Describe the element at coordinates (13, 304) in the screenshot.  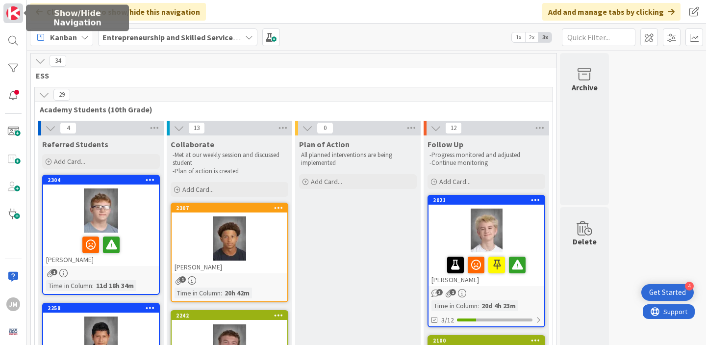
I see `div: JM` at that location.